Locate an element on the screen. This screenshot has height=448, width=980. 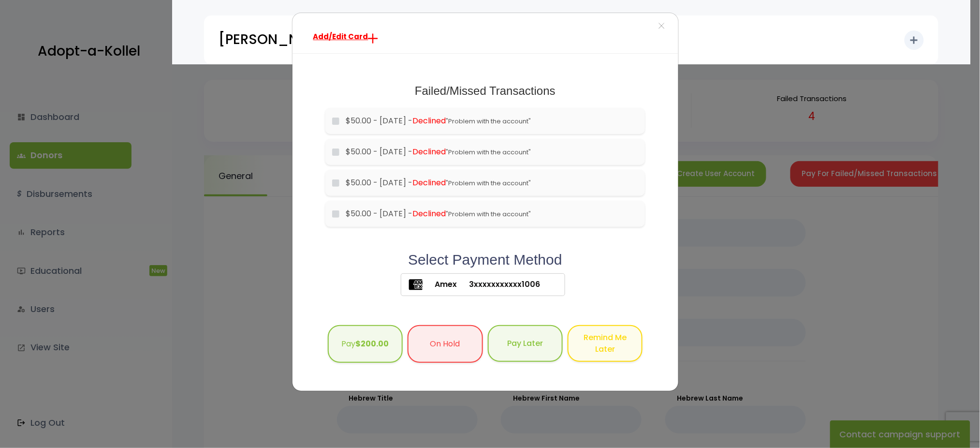
button: Pay Later is located at coordinates (525, 344).